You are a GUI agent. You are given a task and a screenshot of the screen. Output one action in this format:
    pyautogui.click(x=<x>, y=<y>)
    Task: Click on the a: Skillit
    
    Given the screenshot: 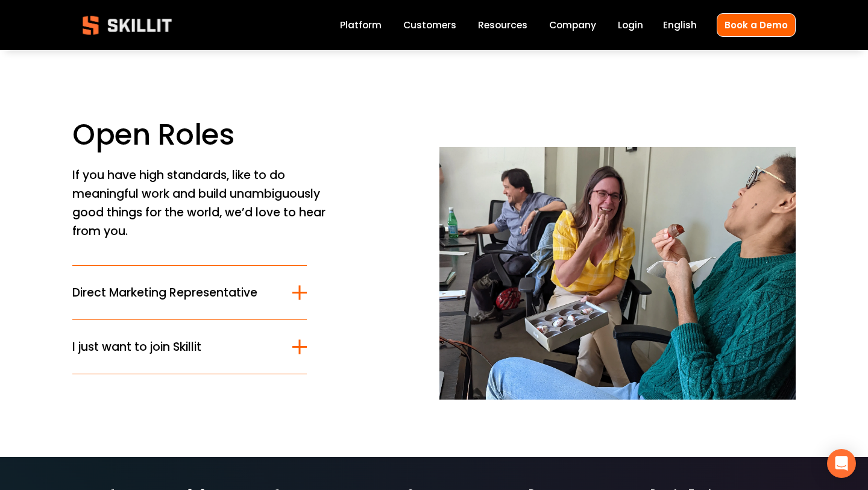 What is the action you would take?
    pyautogui.click(x=127, y=25)
    